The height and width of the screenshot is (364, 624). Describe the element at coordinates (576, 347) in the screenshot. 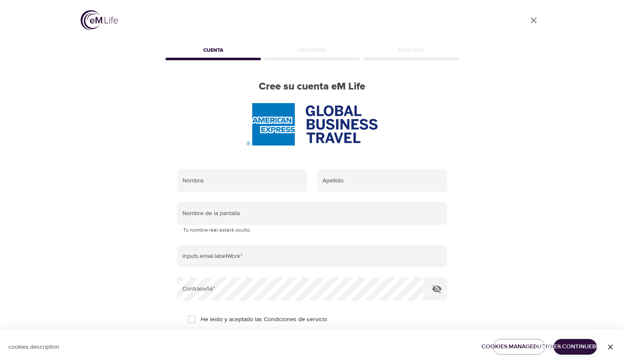

I see `span: cookies.continueButton` at that location.